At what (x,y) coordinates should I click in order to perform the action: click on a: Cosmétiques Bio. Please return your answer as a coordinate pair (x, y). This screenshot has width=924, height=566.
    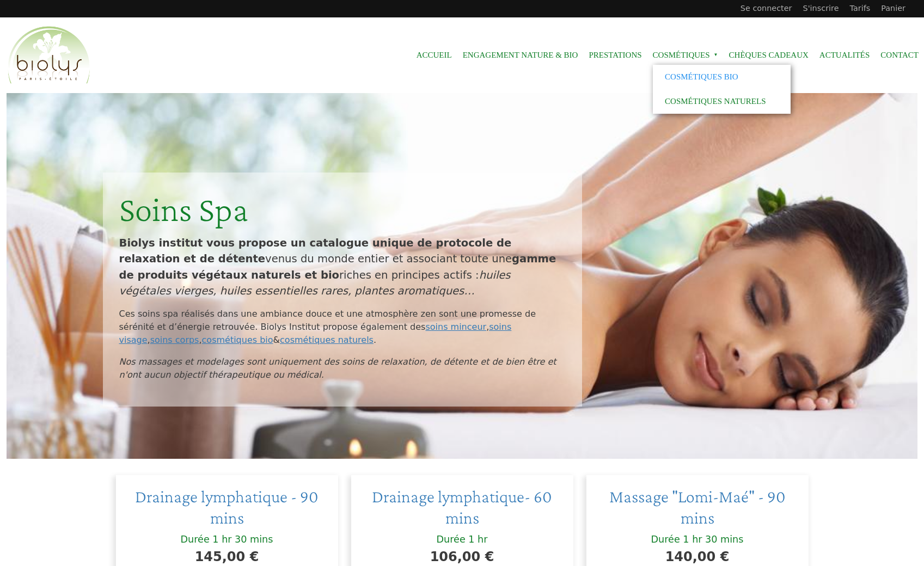
    Looking at the image, I should click on (721, 77).